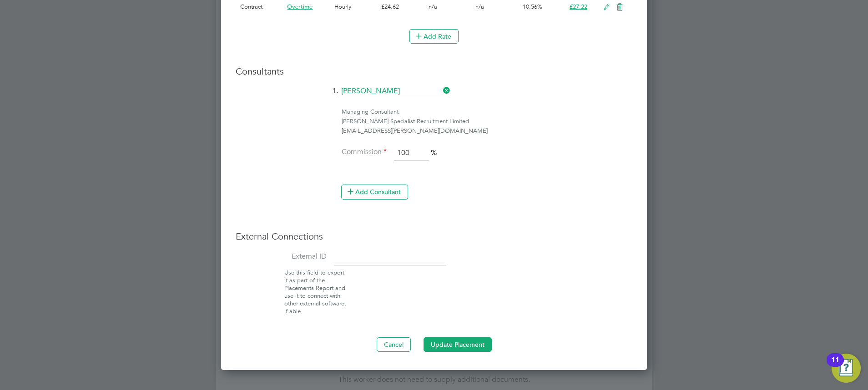 This screenshot has height=390, width=868. I want to click on button: Open Resource Center, 11 new notifications, so click(845, 368).